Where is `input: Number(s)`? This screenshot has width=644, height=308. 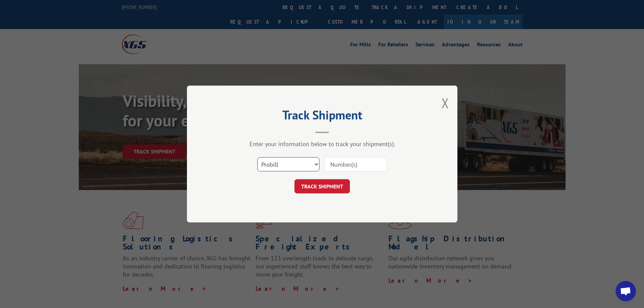
input: Number(s) is located at coordinates (356, 164).